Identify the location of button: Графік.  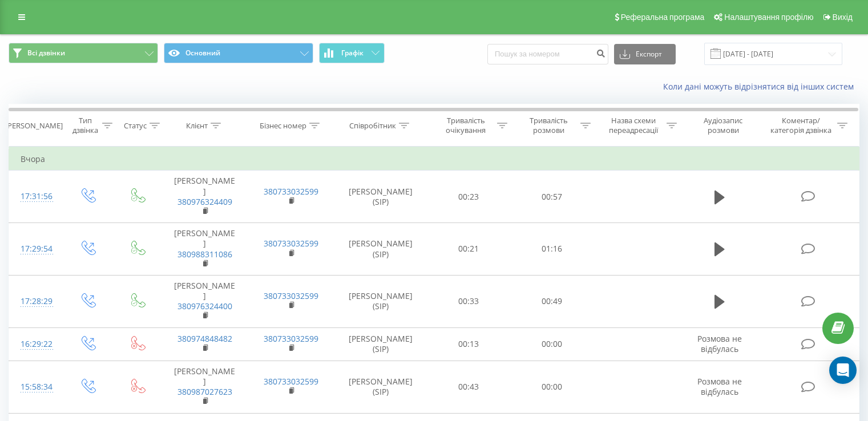
(352, 53).